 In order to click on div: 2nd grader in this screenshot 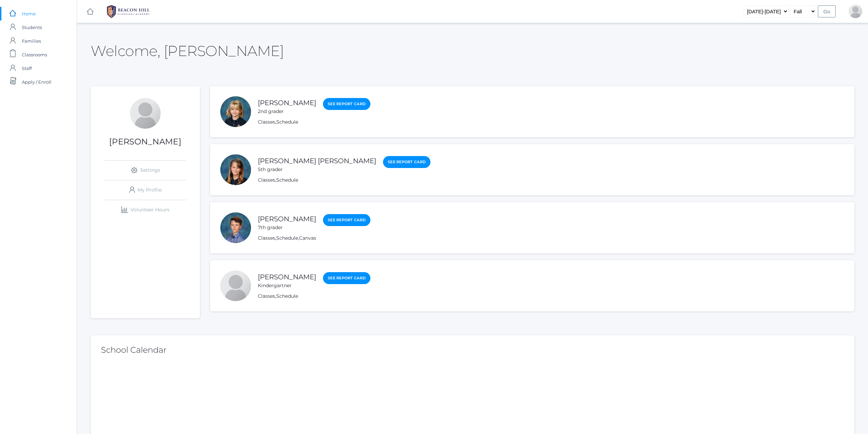, I will do `click(287, 111)`.